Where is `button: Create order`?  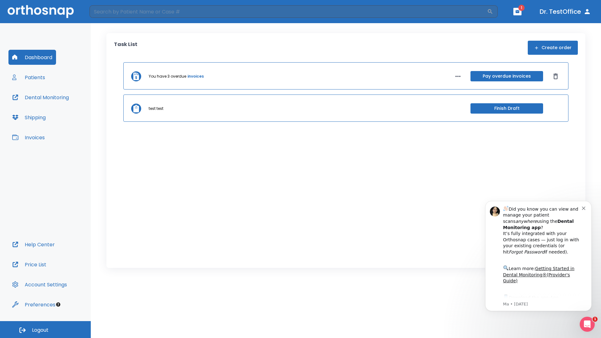 button: Create order is located at coordinates (552, 48).